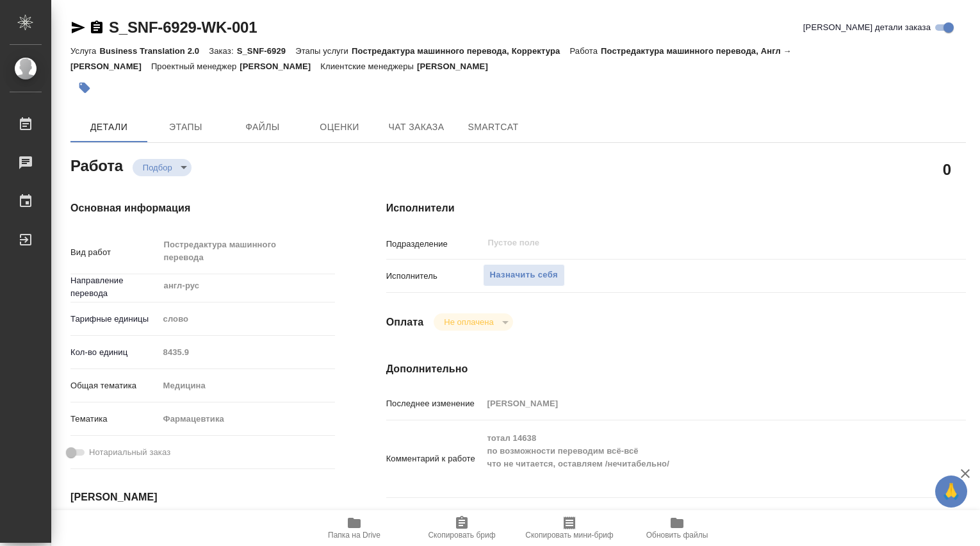 The image size is (980, 546). What do you see at coordinates (524, 275) in the screenshot?
I see `span: Назначить себя` at bounding box center [524, 275].